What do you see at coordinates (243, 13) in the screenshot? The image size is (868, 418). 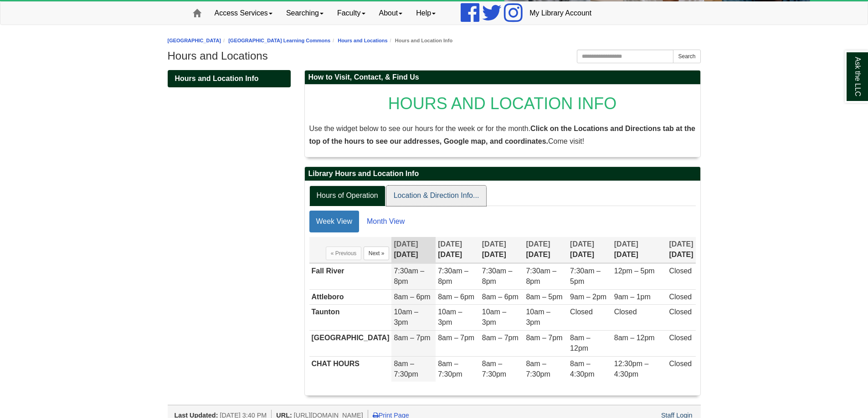 I see `a: Access Services` at bounding box center [243, 13].